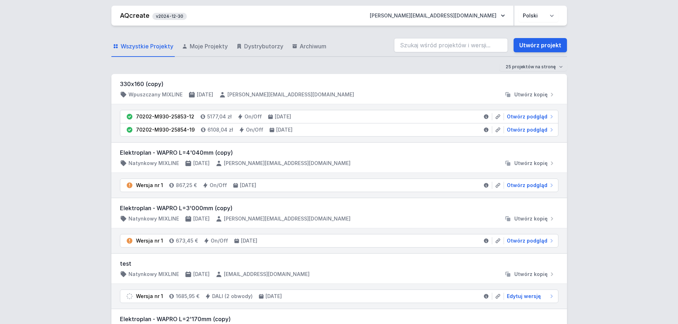 The image size is (678, 324). I want to click on span: Archiwum, so click(313, 46).